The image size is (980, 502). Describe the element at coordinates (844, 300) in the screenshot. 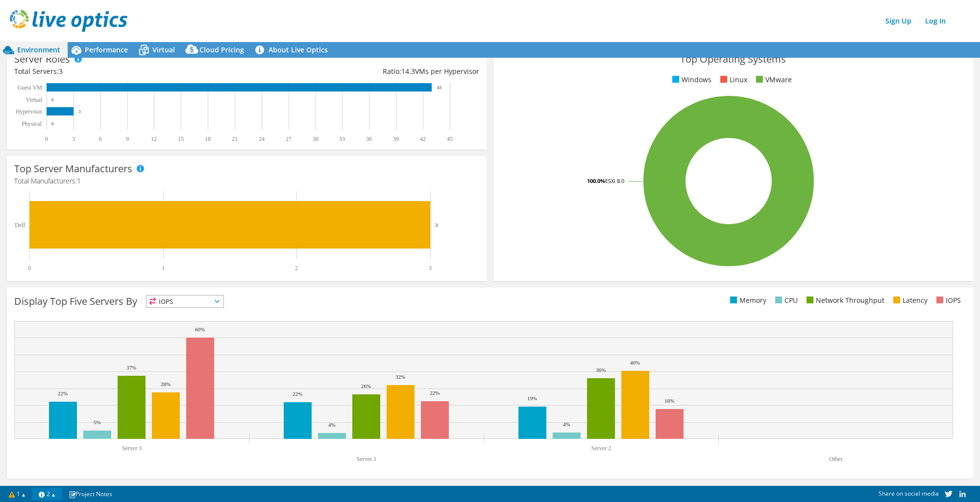

I see `li: Network Throughput` at that location.